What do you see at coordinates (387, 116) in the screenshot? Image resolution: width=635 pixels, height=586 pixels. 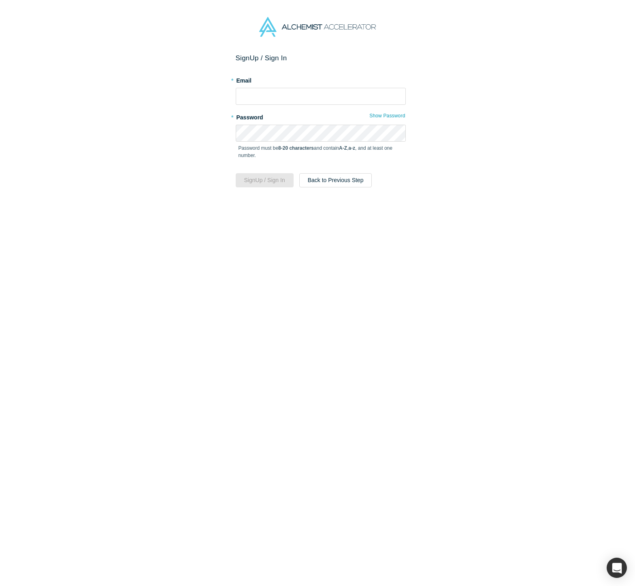 I see `button: Show Password` at bounding box center [387, 116].